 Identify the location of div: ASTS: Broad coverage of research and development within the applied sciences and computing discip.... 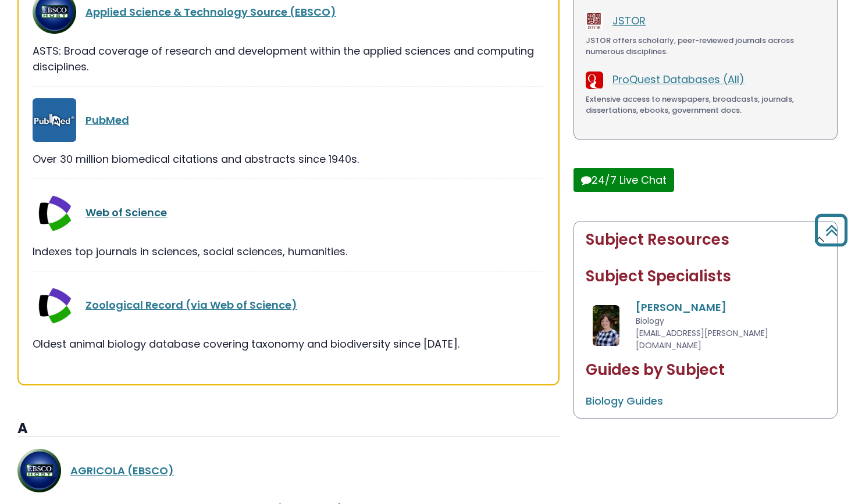
(289, 59).